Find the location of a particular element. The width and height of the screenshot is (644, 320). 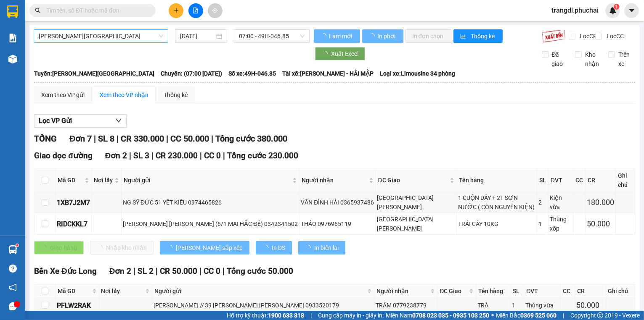

span: Gia Lai - Đà Lạt is located at coordinates (101, 36).